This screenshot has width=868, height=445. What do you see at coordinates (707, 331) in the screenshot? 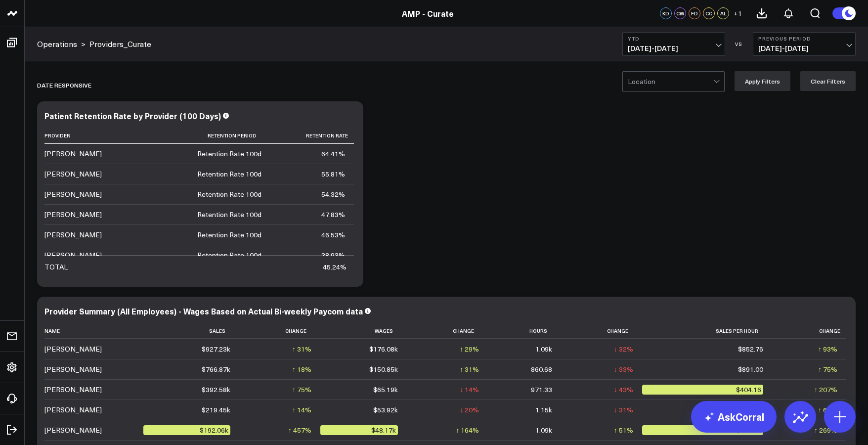
I see `th: Sales Per Hour` at bounding box center [707, 331].